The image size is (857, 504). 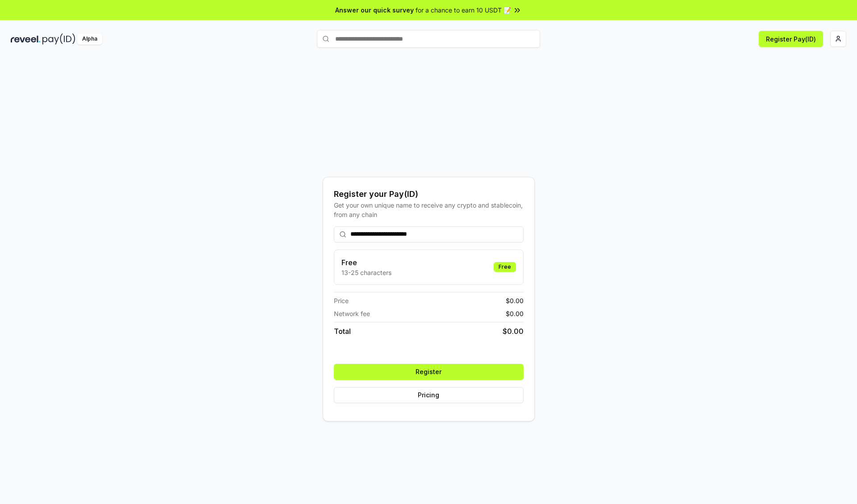 I want to click on h3: Free, so click(x=366, y=263).